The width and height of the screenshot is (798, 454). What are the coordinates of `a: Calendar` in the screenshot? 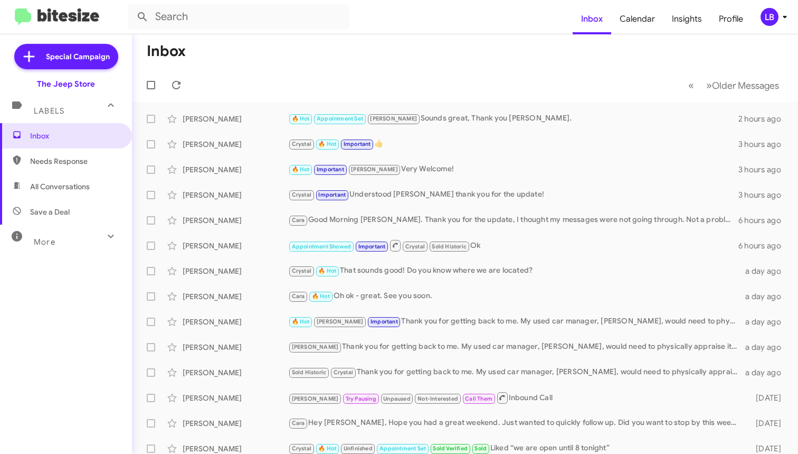 It's located at (637, 19).